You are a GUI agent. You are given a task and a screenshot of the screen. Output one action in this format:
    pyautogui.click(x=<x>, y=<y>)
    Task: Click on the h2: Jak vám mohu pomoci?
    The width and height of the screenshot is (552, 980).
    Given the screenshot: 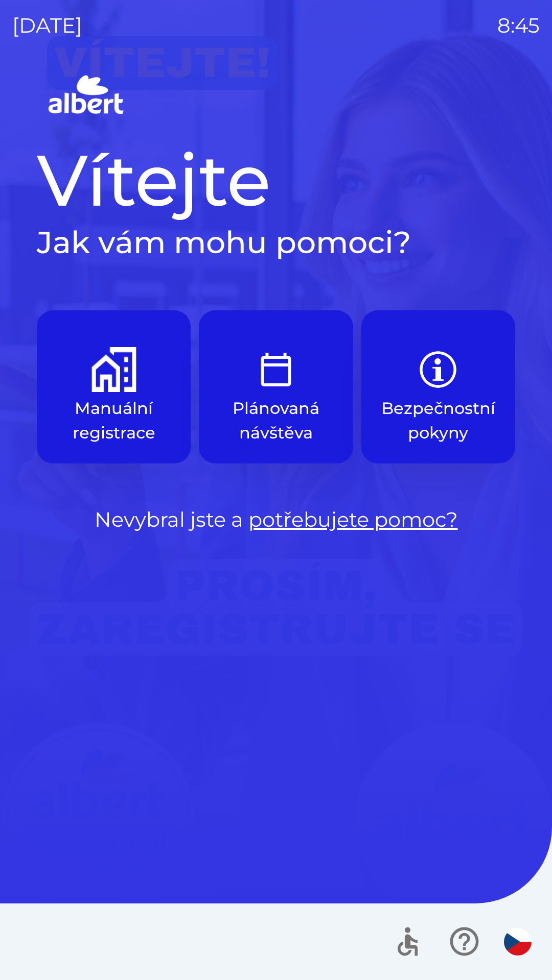 What is the action you would take?
    pyautogui.click(x=276, y=242)
    